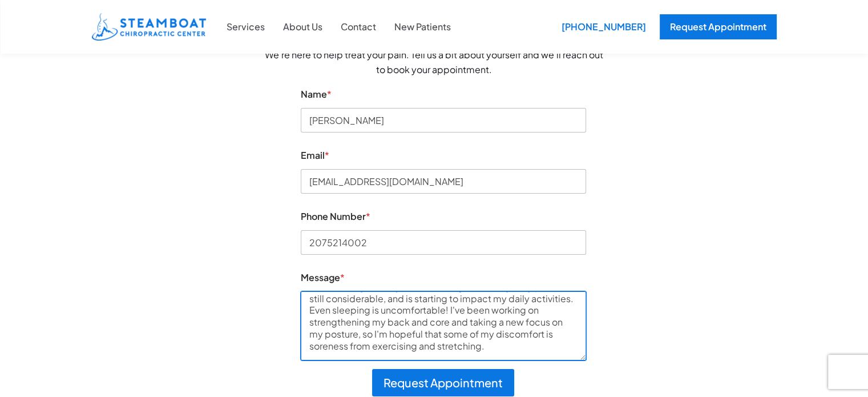 This screenshot has width=868, height=397. What do you see at coordinates (149, 27) in the screenshot?
I see `img: Steamboat Chiropractic Center` at bounding box center [149, 27].